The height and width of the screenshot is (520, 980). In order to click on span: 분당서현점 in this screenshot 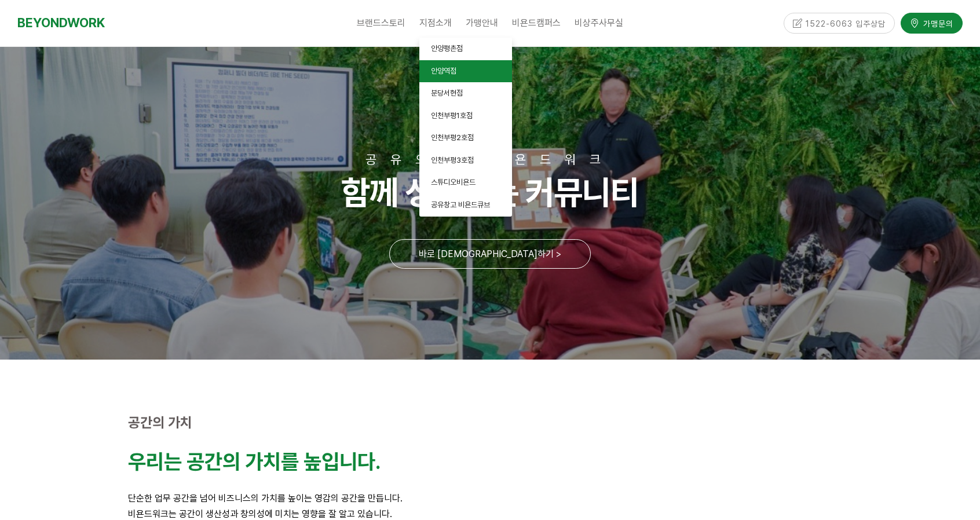, I will do `click(446, 93)`.